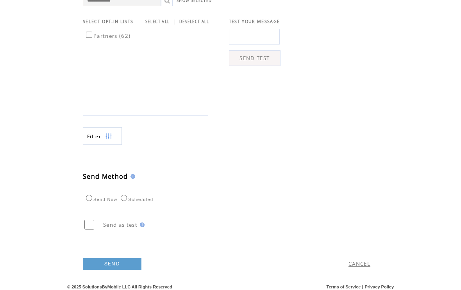  Describe the element at coordinates (254, 22) in the screenshot. I see `span: TEST YOUR MESSAGE` at that location.